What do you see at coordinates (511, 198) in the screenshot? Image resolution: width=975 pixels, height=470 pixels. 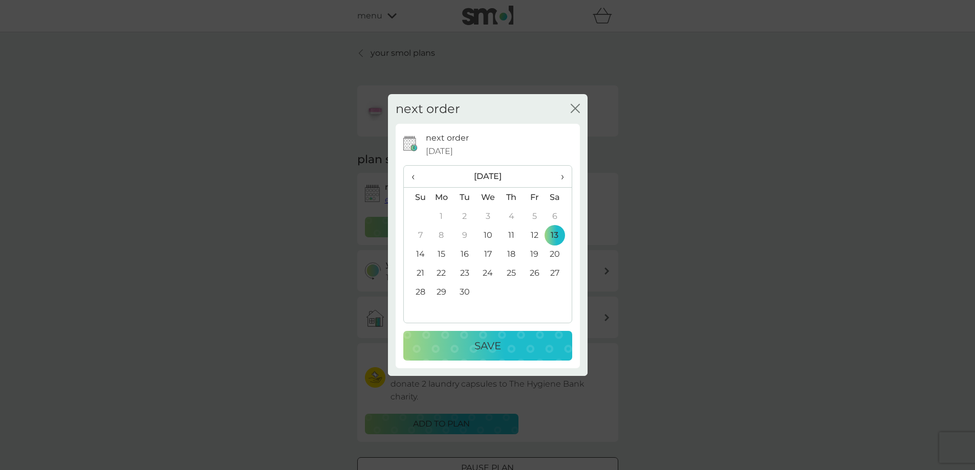 I see `th: Th` at bounding box center [511, 198].